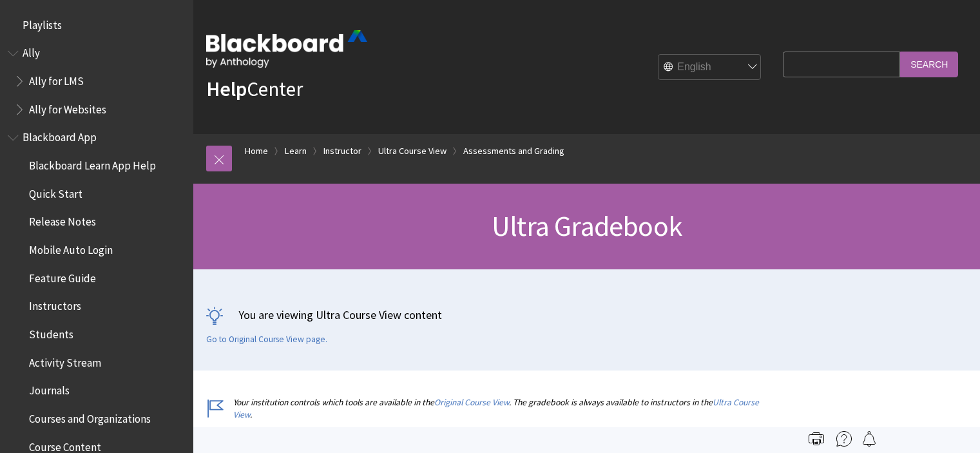  Describe the element at coordinates (491, 408) in the screenshot. I see `p: Your institution controls which tools are available in the . The gradebook is always available to...` at that location.